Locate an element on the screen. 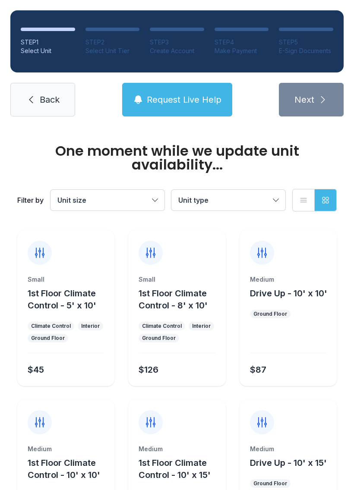 This screenshot has height=490, width=354. button: Unit type is located at coordinates (228, 200).